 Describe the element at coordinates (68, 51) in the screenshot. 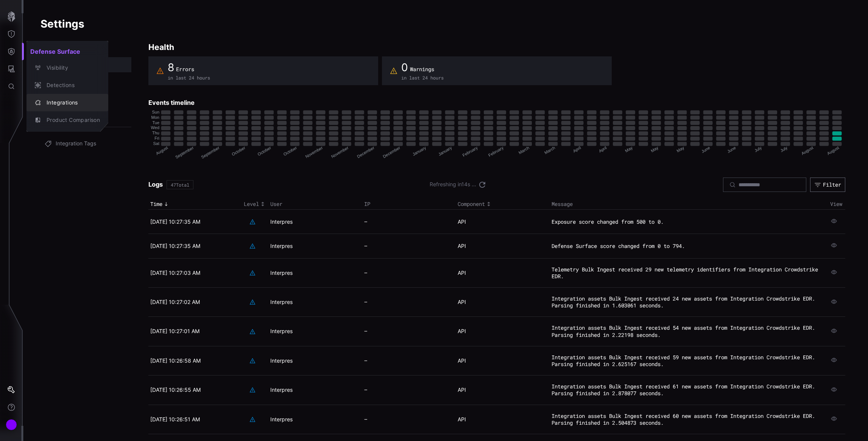

I see `h2: Defense Surface` at that location.